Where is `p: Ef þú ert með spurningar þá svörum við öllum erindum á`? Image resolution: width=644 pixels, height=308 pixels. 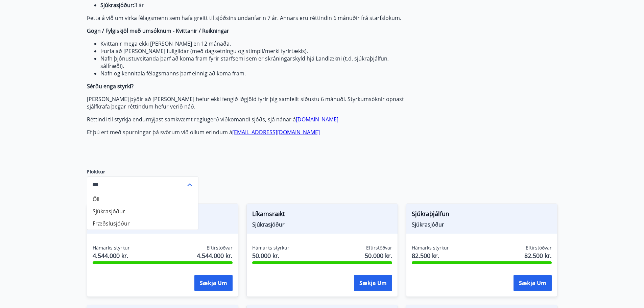 p: Ef þú ert með spurningar þá svörum við öllum erindum á is located at coordinates (246, 132).